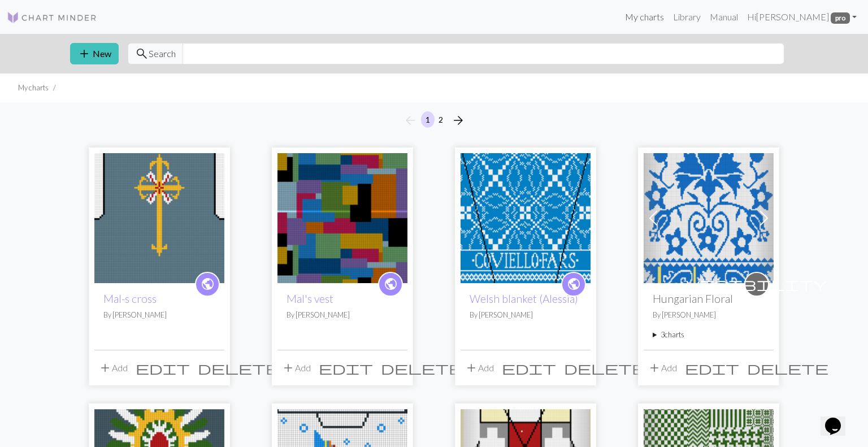 This screenshot has height=447, width=868. Describe the element at coordinates (343, 218) in the screenshot. I see `img: Mal's vest` at that location.